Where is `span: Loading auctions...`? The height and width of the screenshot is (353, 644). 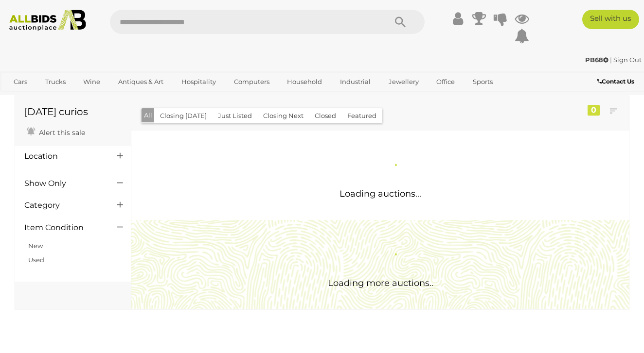 span: Loading auctions... is located at coordinates (380, 194).